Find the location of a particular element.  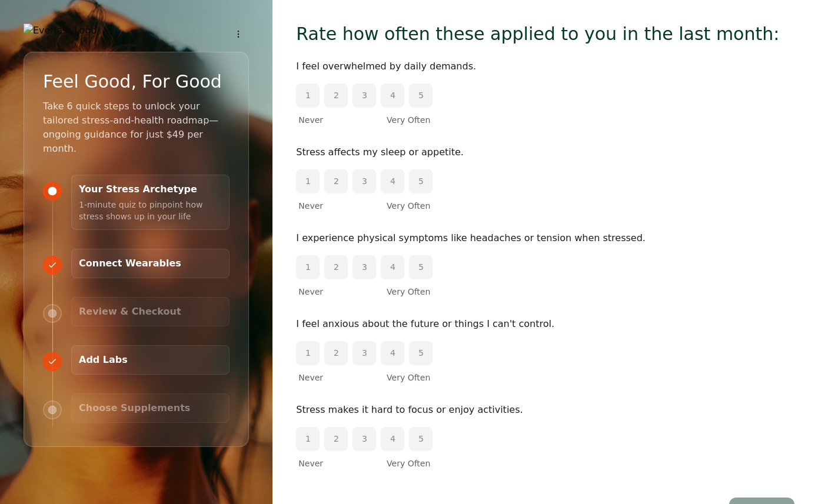

p: Stress affects my sleep or appetite. is located at coordinates (545, 152).